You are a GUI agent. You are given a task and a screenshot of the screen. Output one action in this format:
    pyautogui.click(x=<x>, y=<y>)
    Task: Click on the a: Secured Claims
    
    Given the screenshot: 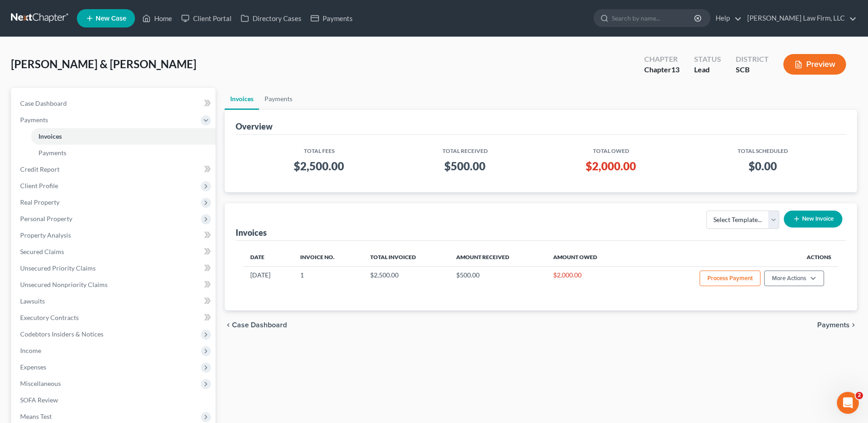 What is the action you would take?
    pyautogui.click(x=114, y=252)
    